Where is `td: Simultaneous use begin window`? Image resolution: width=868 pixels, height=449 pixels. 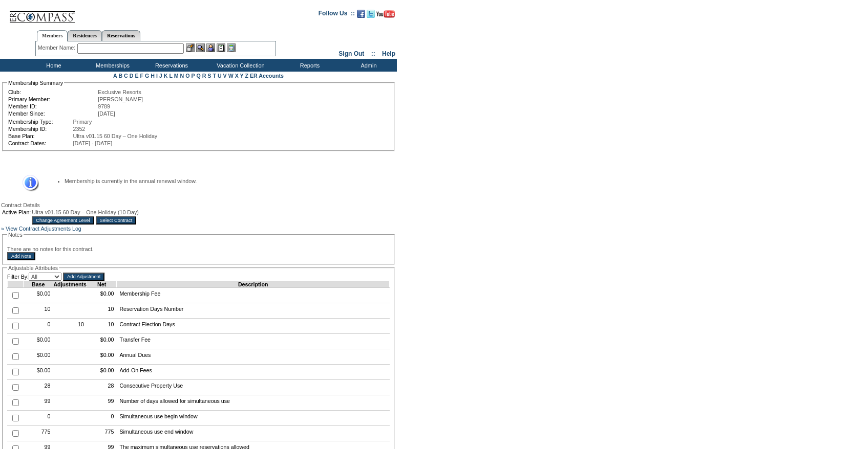 td: Simultaneous use begin window is located at coordinates (253, 418).